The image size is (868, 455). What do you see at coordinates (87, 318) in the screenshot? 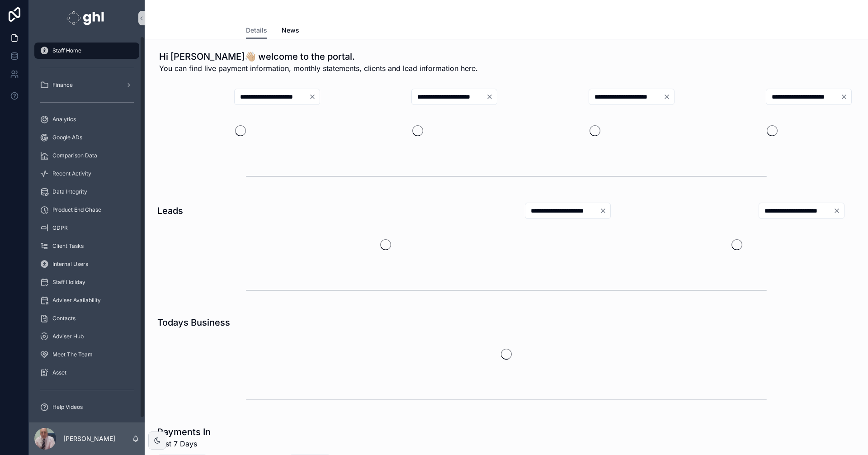
I see `a: Contacts` at bounding box center [87, 318].